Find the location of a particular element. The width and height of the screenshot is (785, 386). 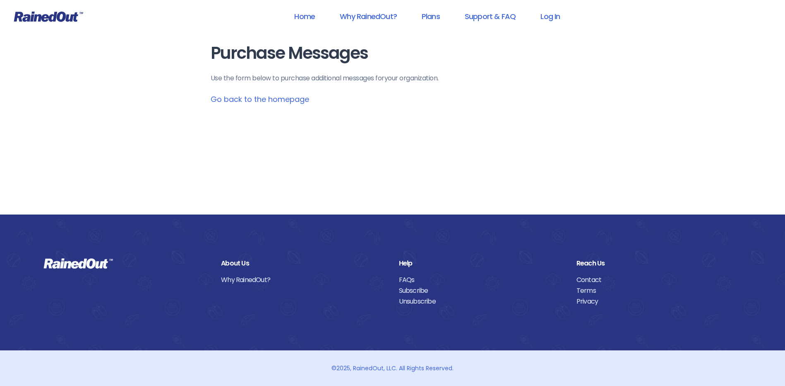

a: Unsubscribe is located at coordinates (481, 301).